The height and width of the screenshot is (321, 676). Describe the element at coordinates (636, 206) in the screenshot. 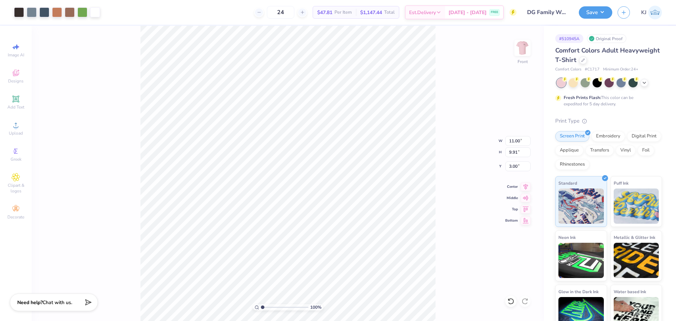

I see `img: Puff Ink` at that location.